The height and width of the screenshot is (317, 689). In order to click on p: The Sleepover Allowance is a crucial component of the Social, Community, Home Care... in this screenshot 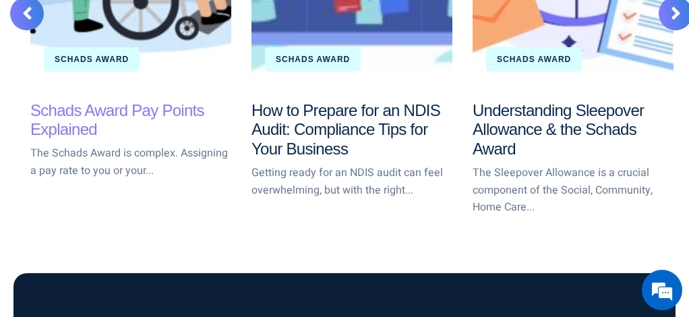, I will do `click(573, 190)`.